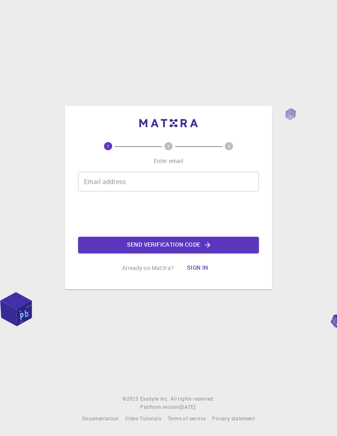  What do you see at coordinates (187, 418) in the screenshot?
I see `a: Terms of service` at bounding box center [187, 418].